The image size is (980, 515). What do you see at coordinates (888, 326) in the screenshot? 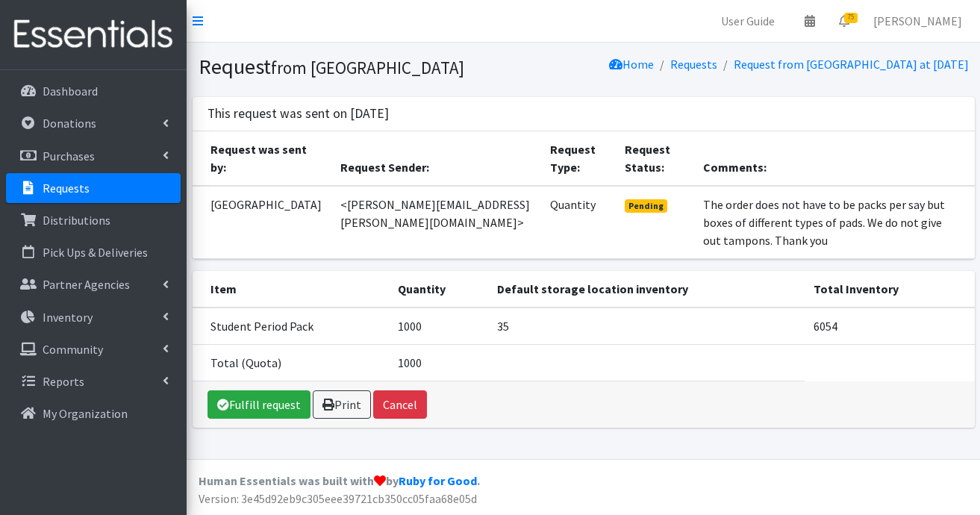
I see `td: 6054` at bounding box center [888, 326].